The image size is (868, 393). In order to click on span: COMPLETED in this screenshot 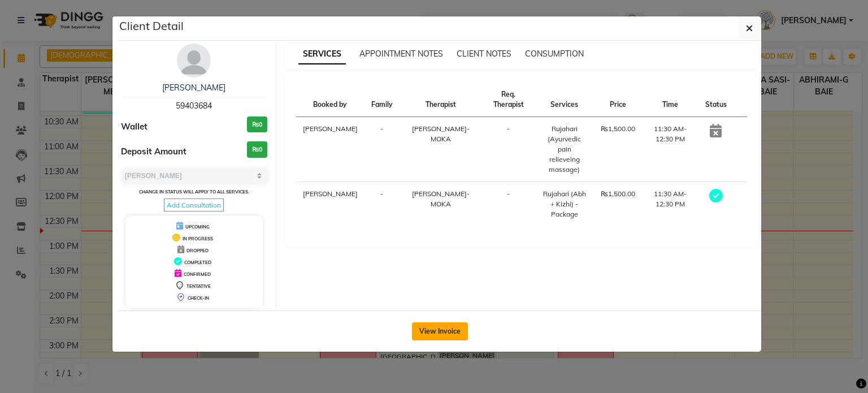, I will do `click(198, 262)`.